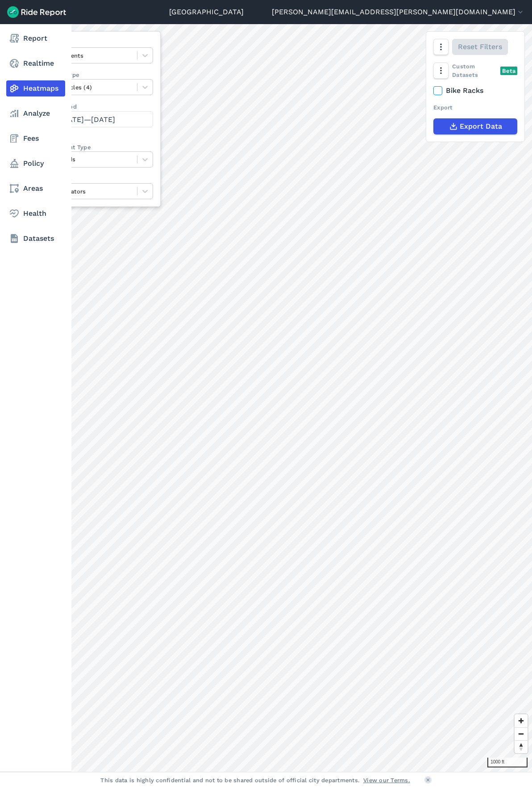 The height and width of the screenshot is (788, 532). What do you see at coordinates (476, 107) in the screenshot?
I see `div: Export` at bounding box center [476, 107].